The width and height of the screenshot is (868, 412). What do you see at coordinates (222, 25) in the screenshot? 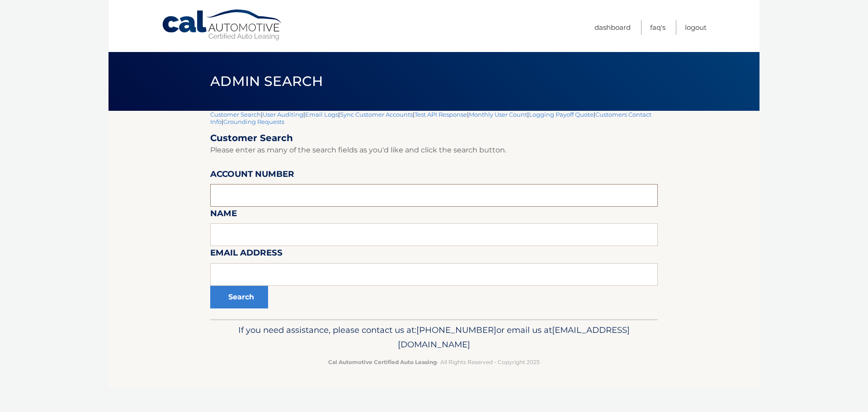
I see `a: Cal Automotive` at bounding box center [222, 25].